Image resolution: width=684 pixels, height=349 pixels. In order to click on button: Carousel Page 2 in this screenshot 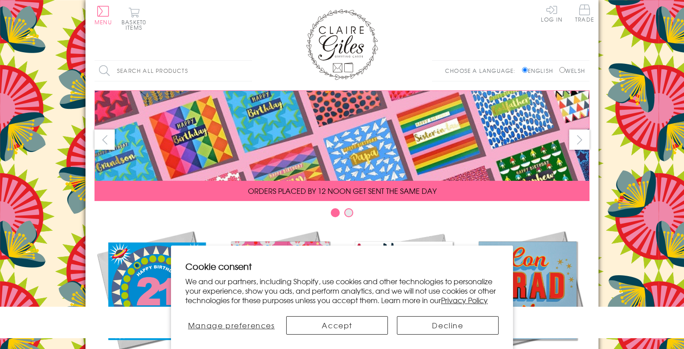, I will do `click(349, 213)`.